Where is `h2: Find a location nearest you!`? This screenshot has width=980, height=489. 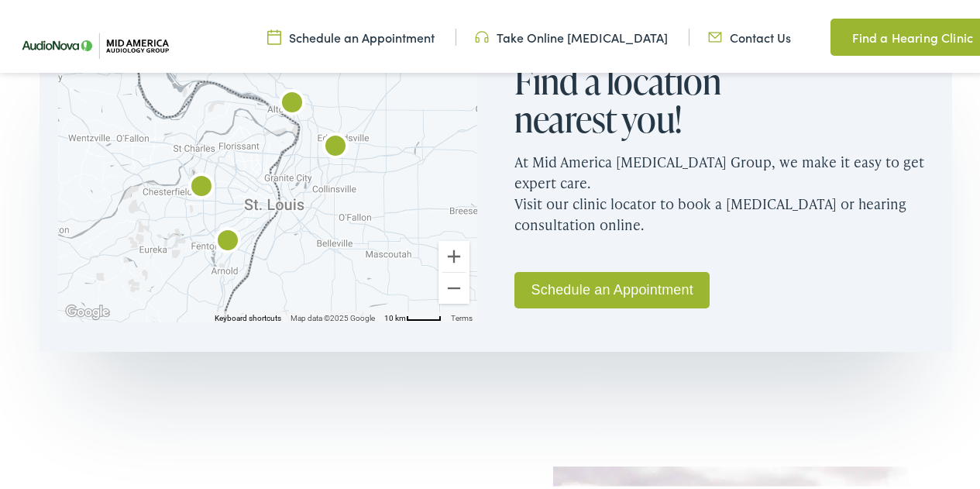
h2: Find a location nearest you! is located at coordinates (639, 97).